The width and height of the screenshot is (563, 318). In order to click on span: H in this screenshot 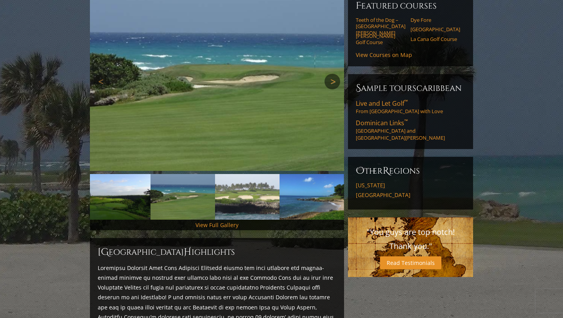, I will do `click(188, 252)`.